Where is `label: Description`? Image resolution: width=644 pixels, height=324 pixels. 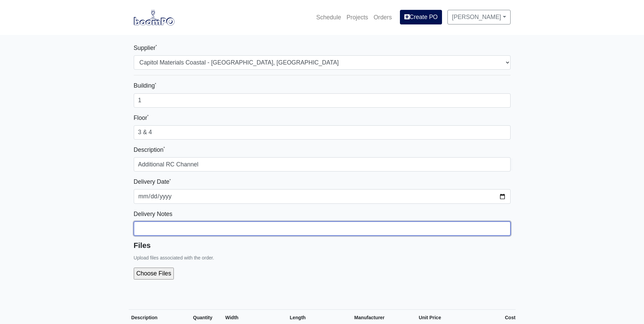
label: Description is located at coordinates (149, 150).